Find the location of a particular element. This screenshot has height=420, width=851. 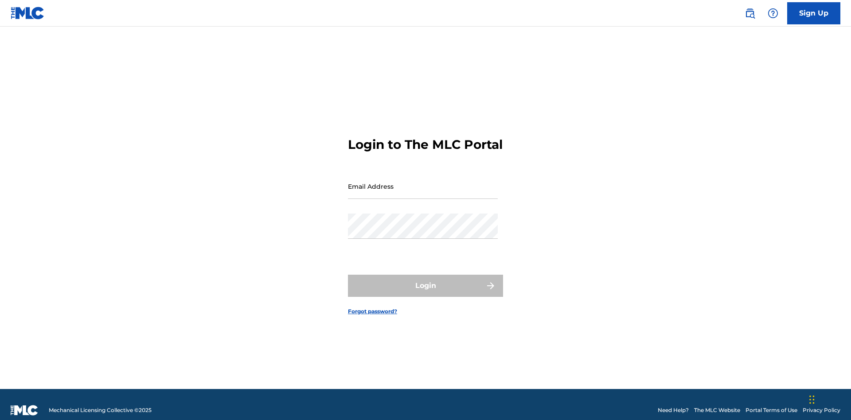

h3: Login to The MLC Portal is located at coordinates (425, 144).